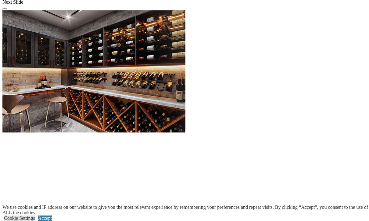 The width and height of the screenshot is (369, 221). What do you see at coordinates (5, 9) in the screenshot?
I see `button: Click here to pause slide show` at bounding box center [5, 9].